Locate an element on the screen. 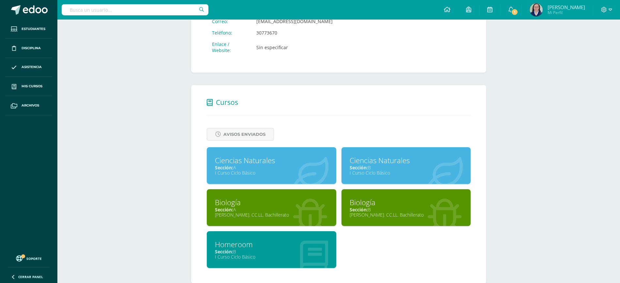  a: Disciplina is located at coordinates (29, 48).